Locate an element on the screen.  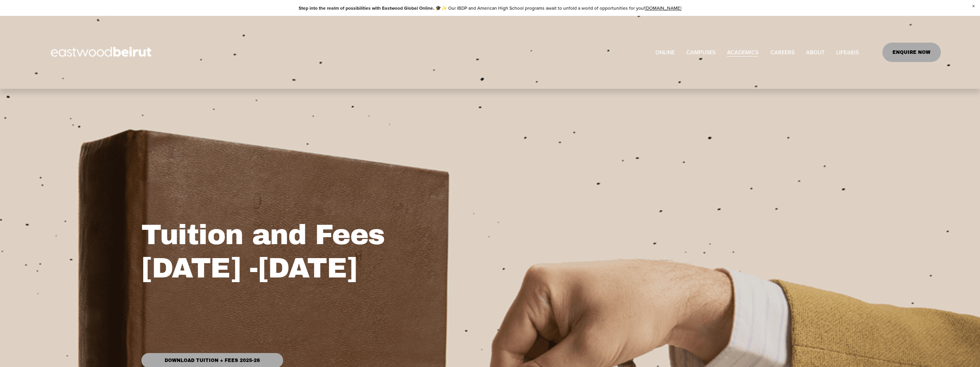
a: ONLINE is located at coordinates (665, 52).